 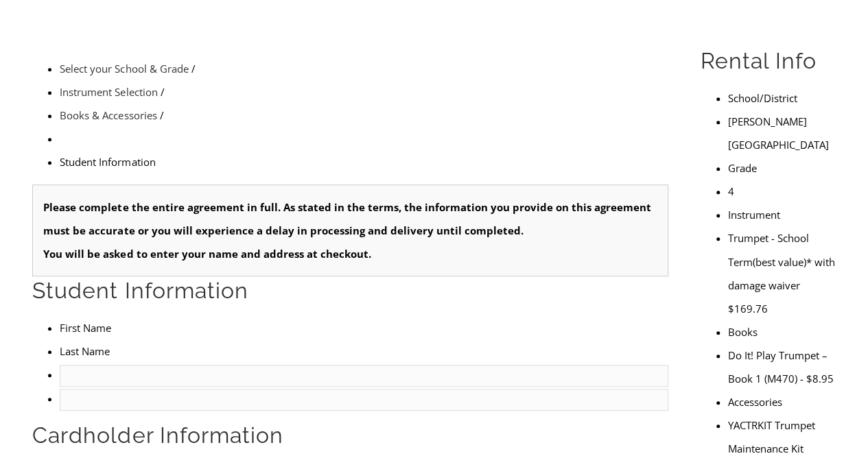 What do you see at coordinates (124, 68) in the screenshot?
I see `a: Select your School & Grade` at bounding box center [124, 68].